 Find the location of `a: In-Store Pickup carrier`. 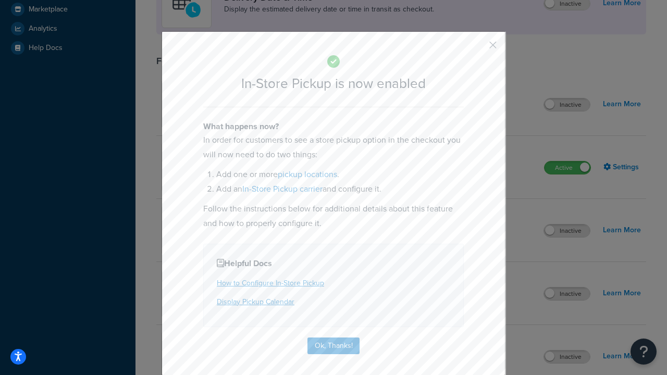

a: In-Store Pickup carrier is located at coordinates (283, 189).